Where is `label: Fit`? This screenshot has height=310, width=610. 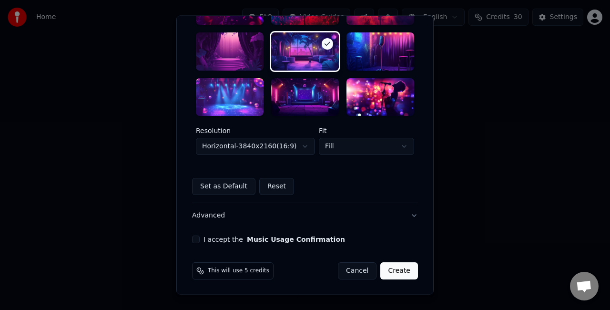 label: Fit is located at coordinates (367, 131).